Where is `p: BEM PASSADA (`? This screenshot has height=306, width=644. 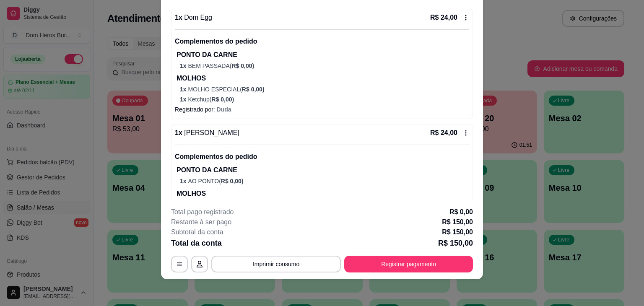
p: BEM PASSADA ( is located at coordinates (324, 66).